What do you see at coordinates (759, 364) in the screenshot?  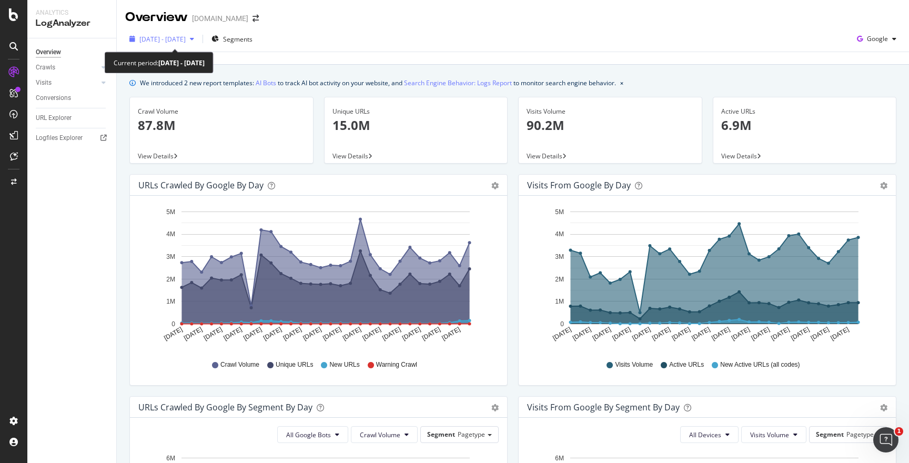 I see `span: New Active URLs (all codes)` at bounding box center [759, 364].